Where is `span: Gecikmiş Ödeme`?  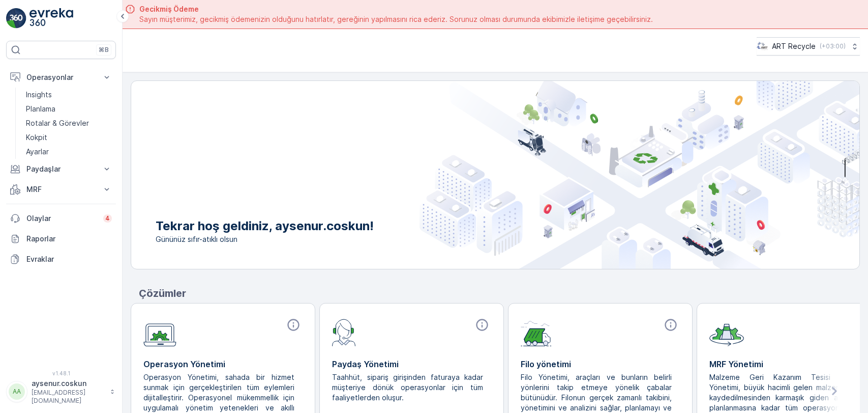
span: Gecikmiş Ödeme is located at coordinates (396, 9).